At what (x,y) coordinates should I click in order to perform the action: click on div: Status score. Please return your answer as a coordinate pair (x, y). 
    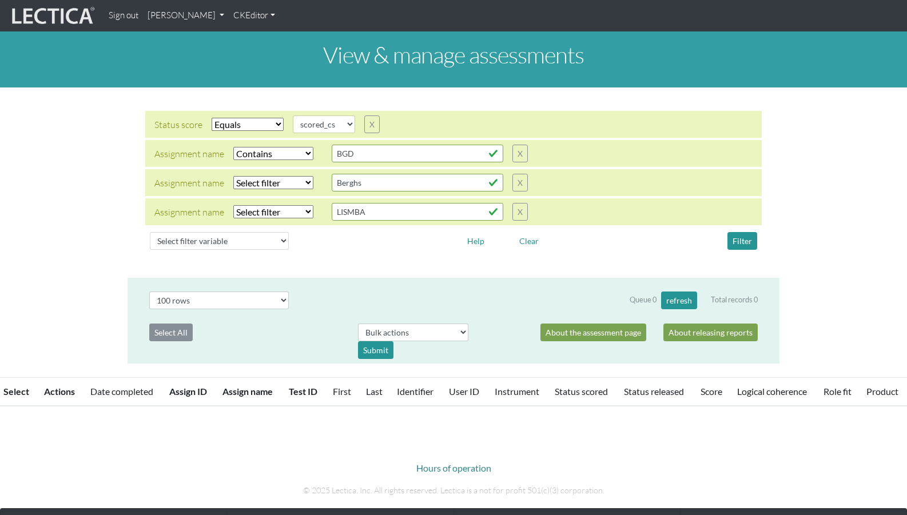
    Looking at the image, I should click on (178, 125).